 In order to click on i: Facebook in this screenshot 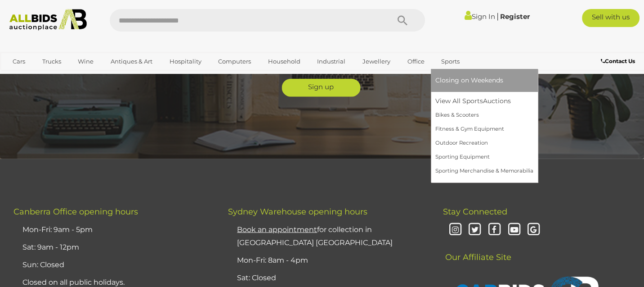, I will do `click(494, 230)`.